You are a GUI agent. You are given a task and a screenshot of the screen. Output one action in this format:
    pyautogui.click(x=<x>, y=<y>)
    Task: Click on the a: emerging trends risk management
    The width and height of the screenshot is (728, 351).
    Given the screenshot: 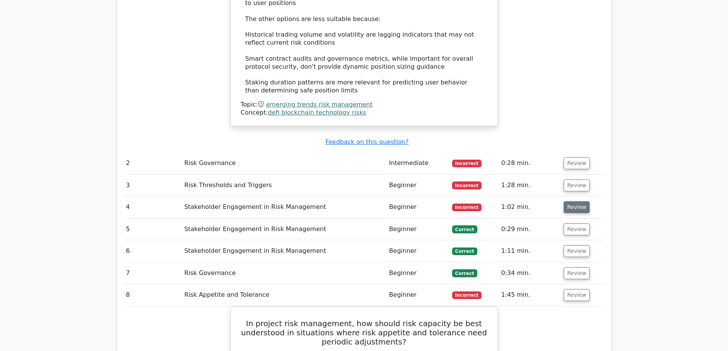 What is the action you would take?
    pyautogui.click(x=319, y=104)
    